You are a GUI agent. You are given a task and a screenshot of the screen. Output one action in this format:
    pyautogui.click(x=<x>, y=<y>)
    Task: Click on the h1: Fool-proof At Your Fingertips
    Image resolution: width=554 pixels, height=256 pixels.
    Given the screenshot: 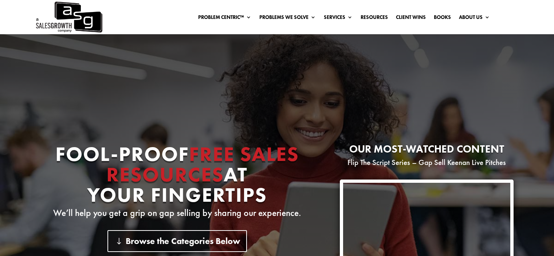 What is the action you would take?
    pyautogui.click(x=177, y=176)
    